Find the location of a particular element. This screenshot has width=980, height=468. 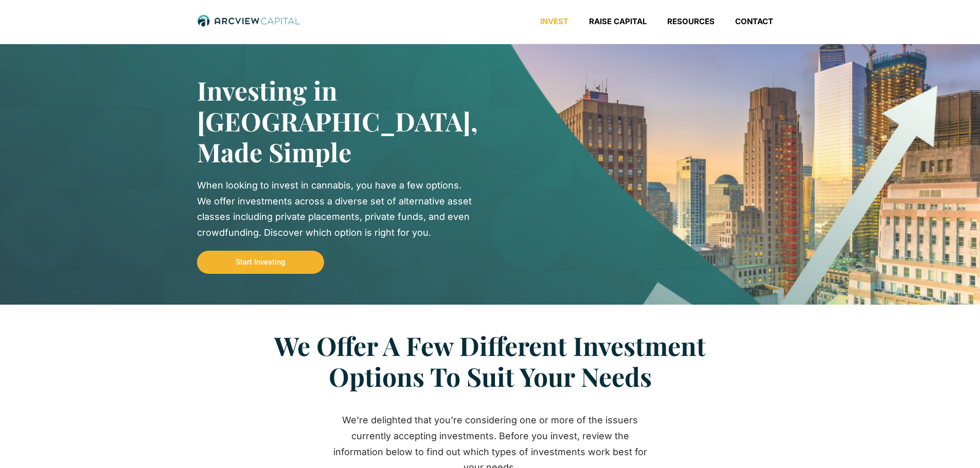

div: When looking to invest in cannabis, you have a few options. We offer investments across a diverse... is located at coordinates (336, 209).